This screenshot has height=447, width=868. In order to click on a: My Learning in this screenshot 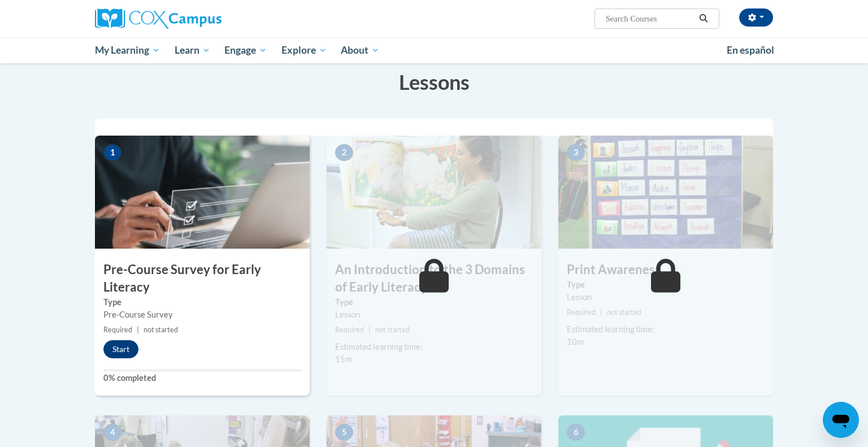, I will do `click(127, 51)`.